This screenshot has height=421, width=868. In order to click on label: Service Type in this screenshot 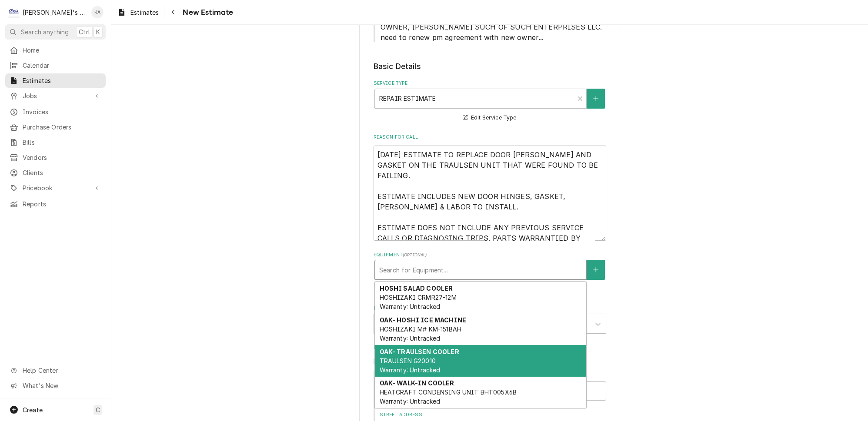, I will do `click(490, 83)`.